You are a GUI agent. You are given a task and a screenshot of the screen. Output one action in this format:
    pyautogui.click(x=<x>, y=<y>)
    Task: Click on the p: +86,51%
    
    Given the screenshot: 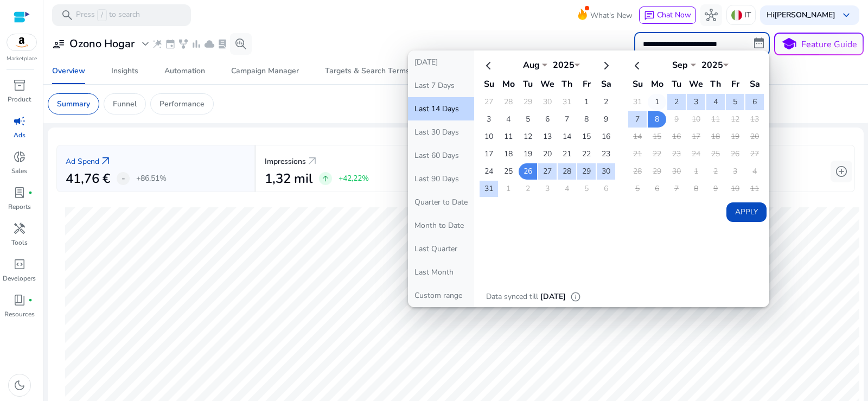 What is the action you would take?
    pyautogui.click(x=151, y=178)
    